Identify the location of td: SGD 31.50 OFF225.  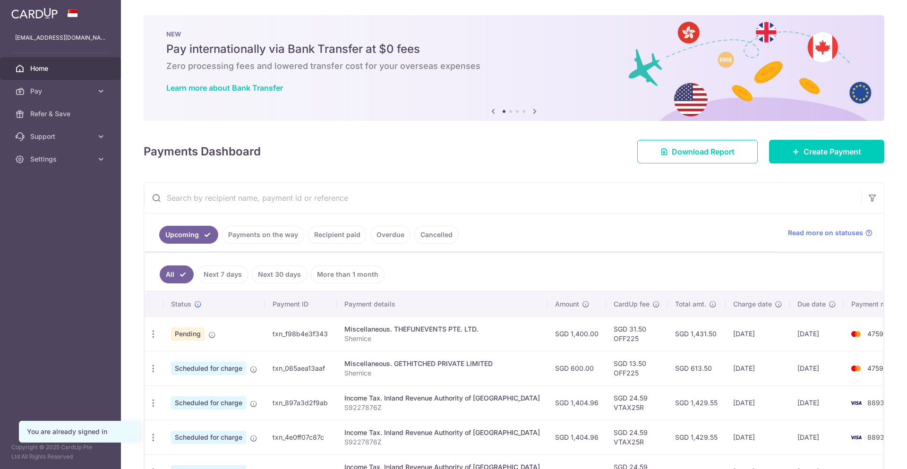
(637, 334).